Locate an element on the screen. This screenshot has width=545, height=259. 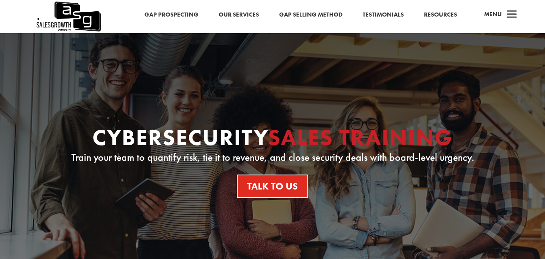
a: Gap Prospecting is located at coordinates (172, 15).